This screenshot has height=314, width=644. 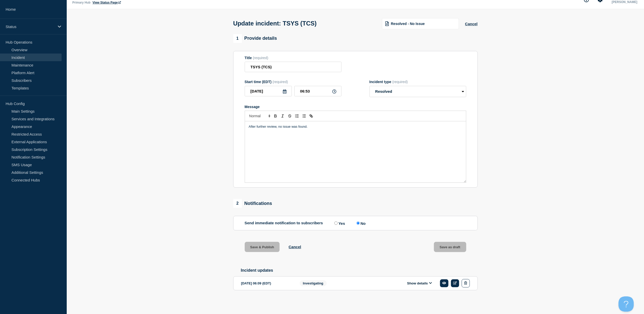 What do you see at coordinates (356, 126) in the screenshot?
I see `p: After further review, no issue was found.` at bounding box center [356, 126].